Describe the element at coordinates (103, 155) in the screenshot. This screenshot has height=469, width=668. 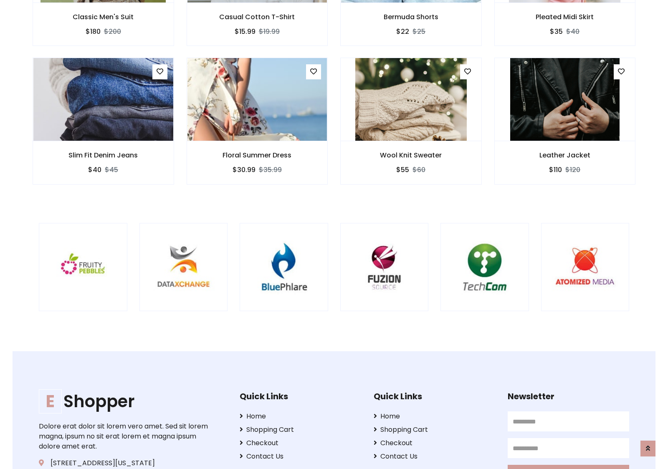
I see `h6: Slim Fit Denim Jeans` at that location.